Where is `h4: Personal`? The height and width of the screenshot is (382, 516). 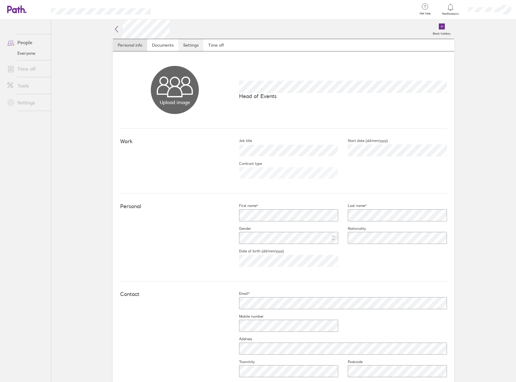 h4: Personal is located at coordinates (175, 206).